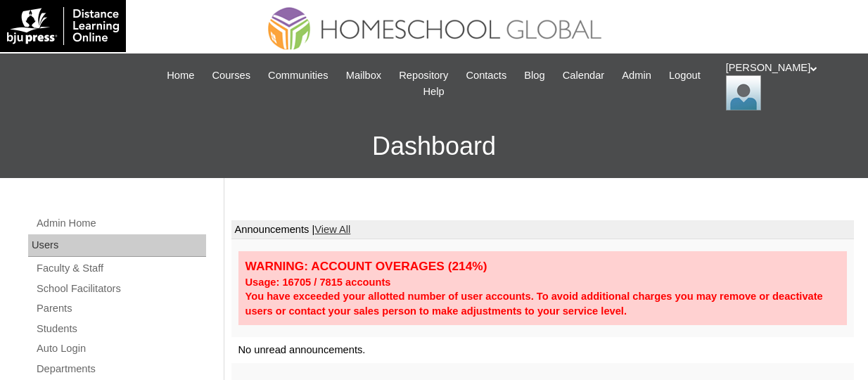 This screenshot has width=868, height=380. I want to click on a: Home, so click(180, 75).